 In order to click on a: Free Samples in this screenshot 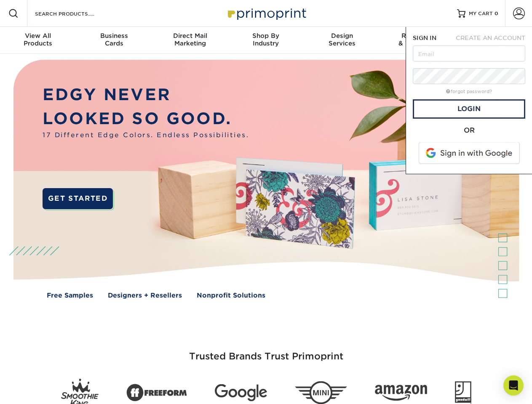, I will do `click(70, 295)`.